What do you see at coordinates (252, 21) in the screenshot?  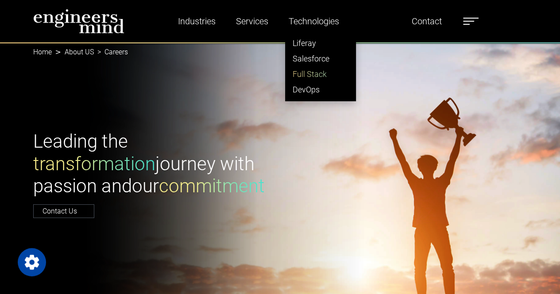 I see `a: Services` at bounding box center [252, 21].